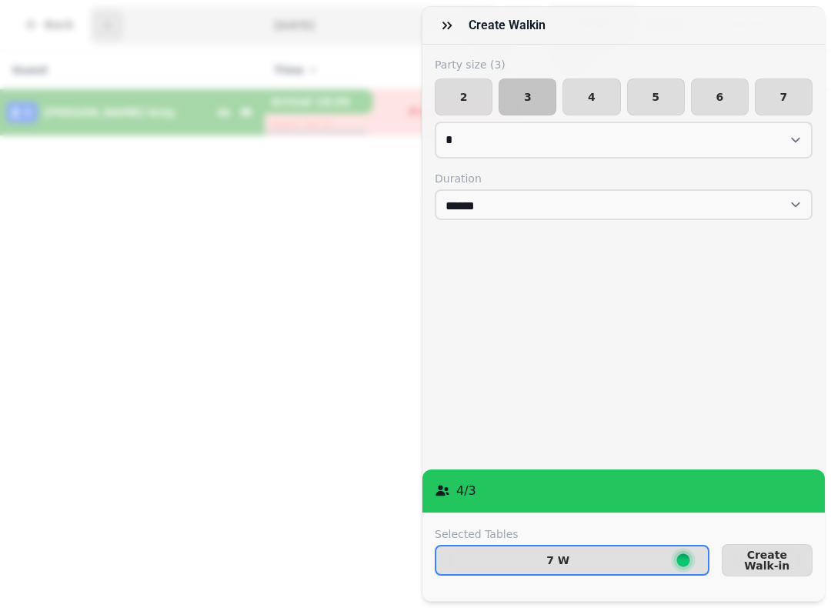 The image size is (831, 608). What do you see at coordinates (623, 65) in the screenshot?
I see `label: Party size ( 3 )` at bounding box center [623, 65].